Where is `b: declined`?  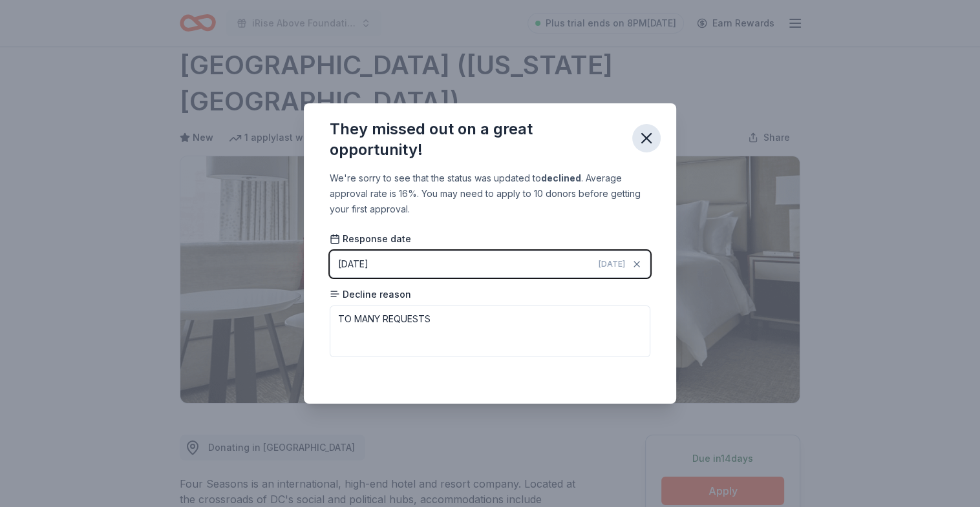 b: declined is located at coordinates (561, 178).